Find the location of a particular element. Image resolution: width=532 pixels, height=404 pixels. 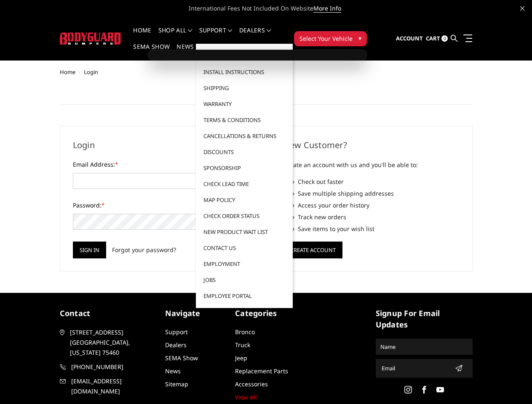

a: Employment is located at coordinates (244, 264).